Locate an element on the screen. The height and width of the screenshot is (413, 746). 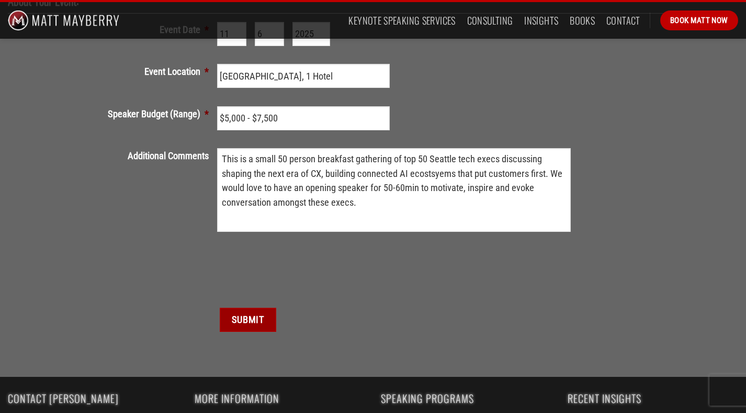
a: Contact is located at coordinates (623, 20).